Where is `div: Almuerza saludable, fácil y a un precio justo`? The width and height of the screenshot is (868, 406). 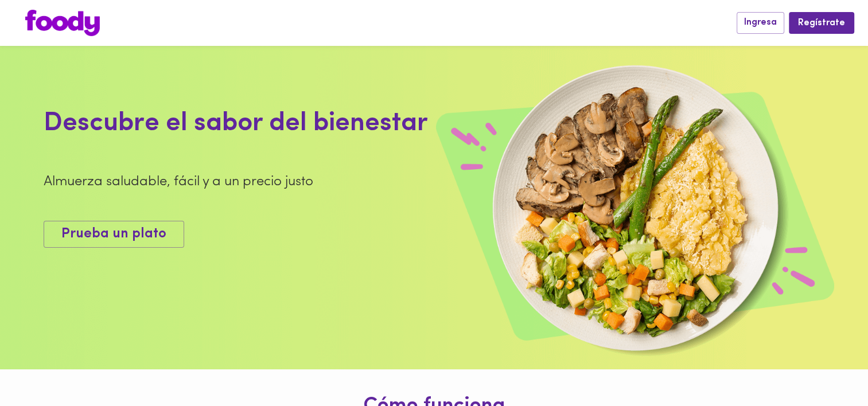 div: Almuerza saludable, fácil y a un precio justo is located at coordinates (304, 182).